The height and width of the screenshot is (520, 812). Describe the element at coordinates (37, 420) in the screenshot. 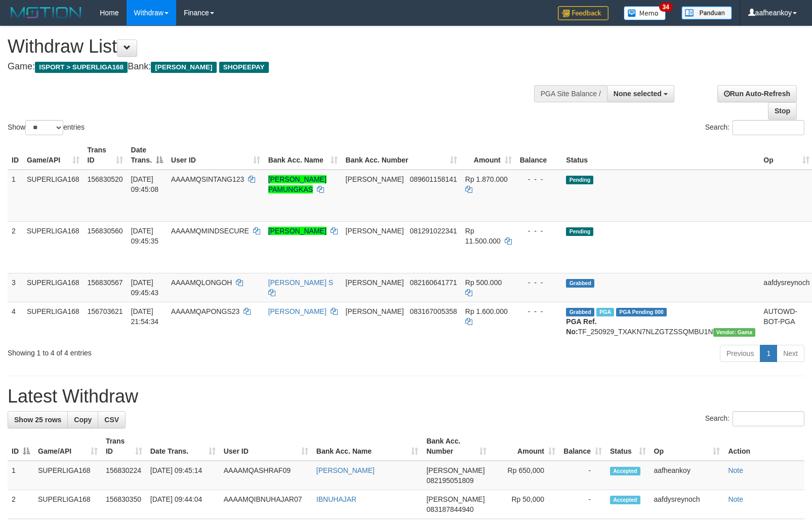

I see `span: Show 25 rows` at that location.